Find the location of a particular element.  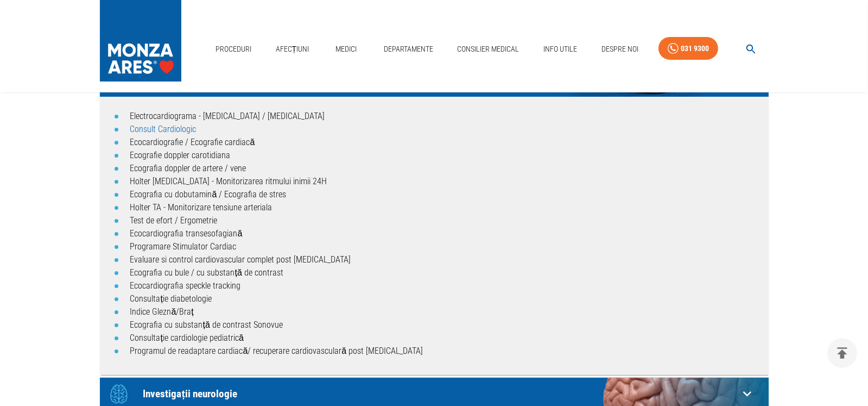

a: Consilier Medical is located at coordinates (488, 49).